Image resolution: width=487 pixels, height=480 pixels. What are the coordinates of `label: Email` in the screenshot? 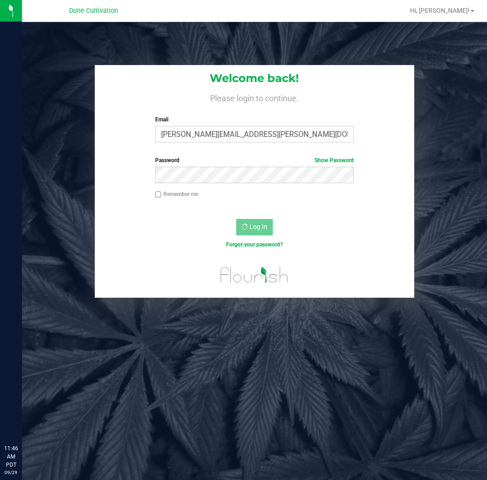 It's located at (254, 119).